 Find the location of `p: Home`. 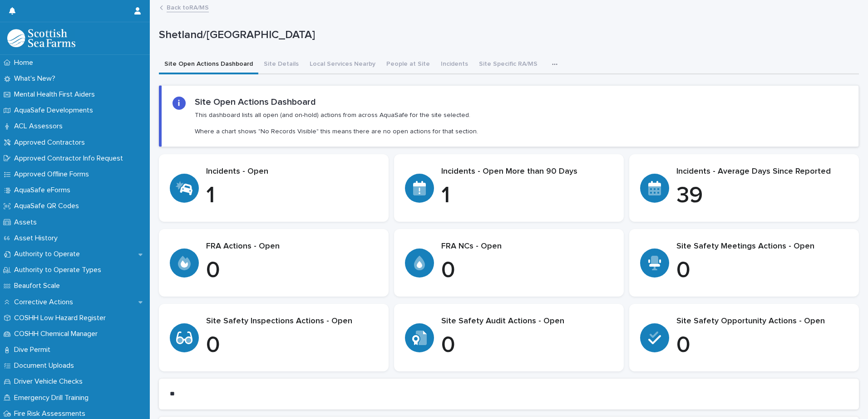

p: Home is located at coordinates (25, 62).